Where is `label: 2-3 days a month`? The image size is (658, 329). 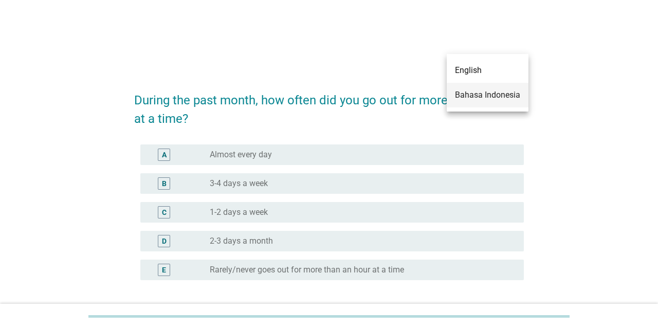 label: 2-3 days a month is located at coordinates (241, 241).